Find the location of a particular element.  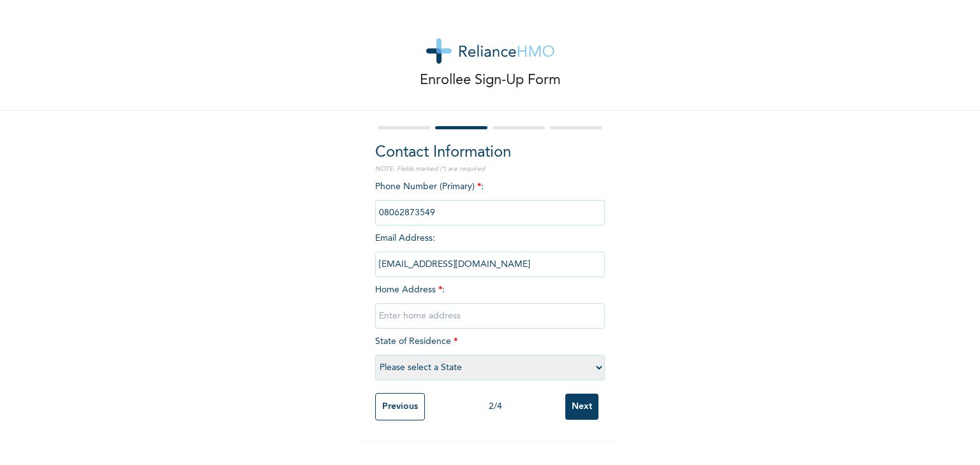

input: Enter home address is located at coordinates (490, 316).